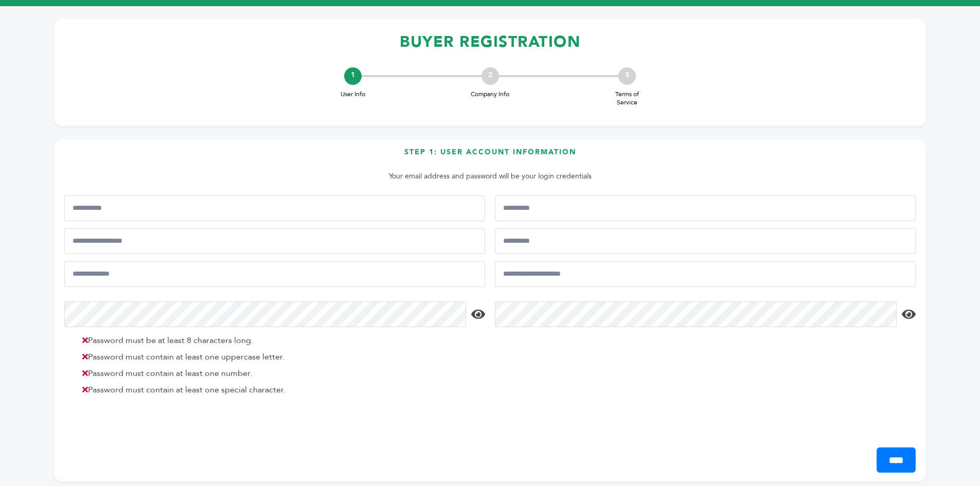  What do you see at coordinates (490, 176) in the screenshot?
I see `p: Your email address and password will be your login credentials` at bounding box center [490, 176].